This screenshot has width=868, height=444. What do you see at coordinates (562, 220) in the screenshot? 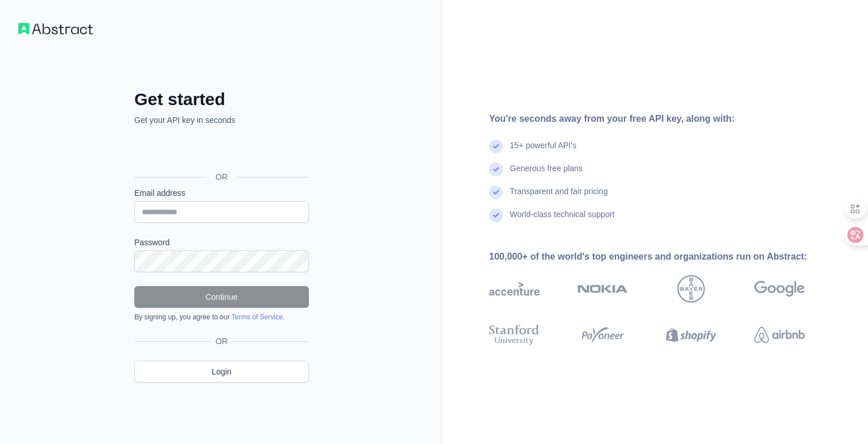
I see `div: World-class technical support` at bounding box center [562, 220].